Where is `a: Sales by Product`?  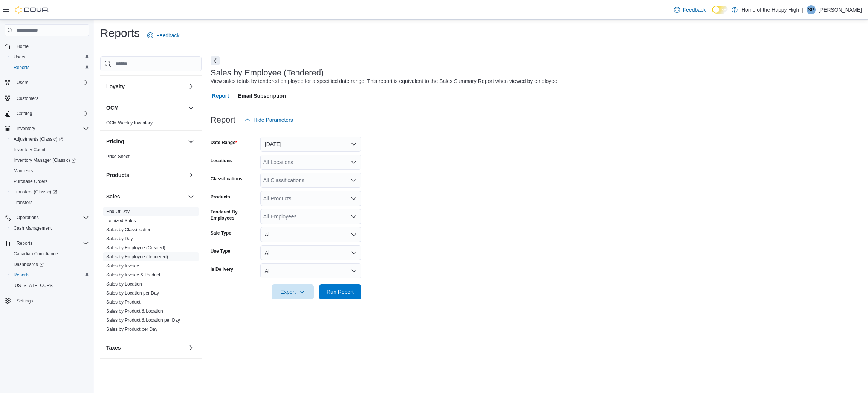 a: Sales by Product is located at coordinates (123, 302).